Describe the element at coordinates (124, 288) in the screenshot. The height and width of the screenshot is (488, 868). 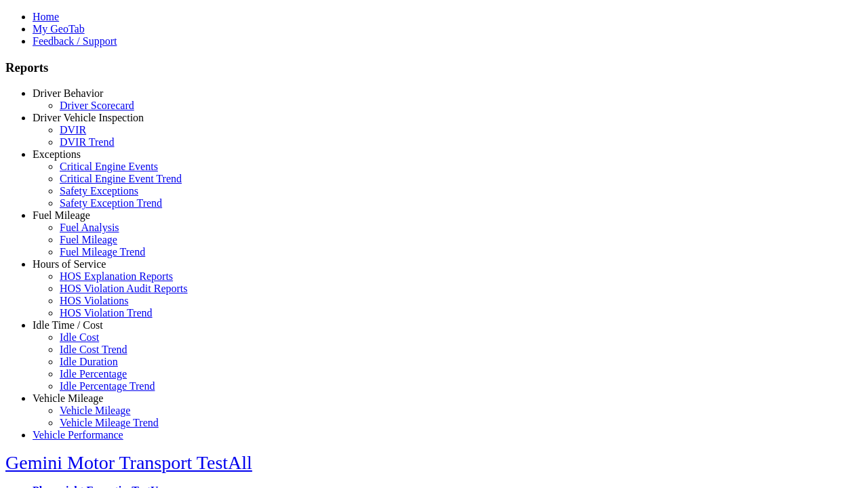
I see `a: HOS Violation Audit Reports` at that location.